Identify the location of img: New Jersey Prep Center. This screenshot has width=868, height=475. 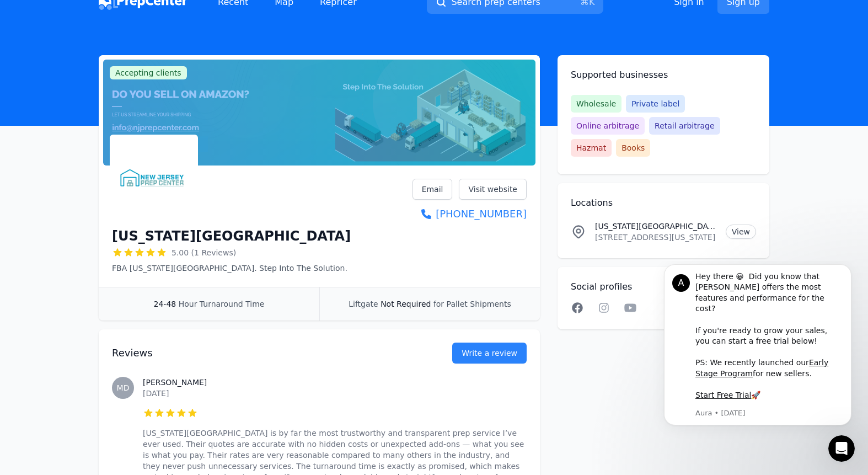
(154, 179).